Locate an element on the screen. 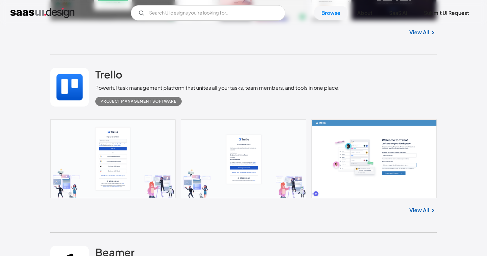 The height and width of the screenshot is (256, 487). a: About is located at coordinates (365, 13).